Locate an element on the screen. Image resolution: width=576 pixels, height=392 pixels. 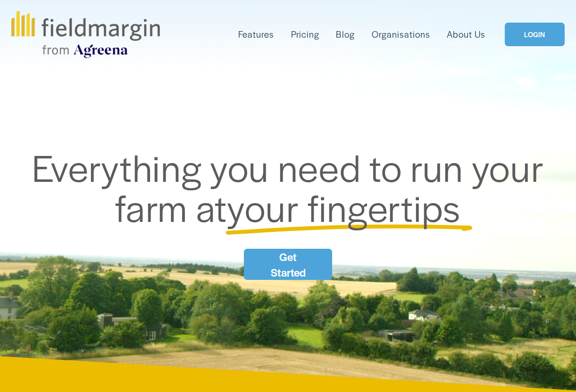
a: Blog is located at coordinates (345, 34).